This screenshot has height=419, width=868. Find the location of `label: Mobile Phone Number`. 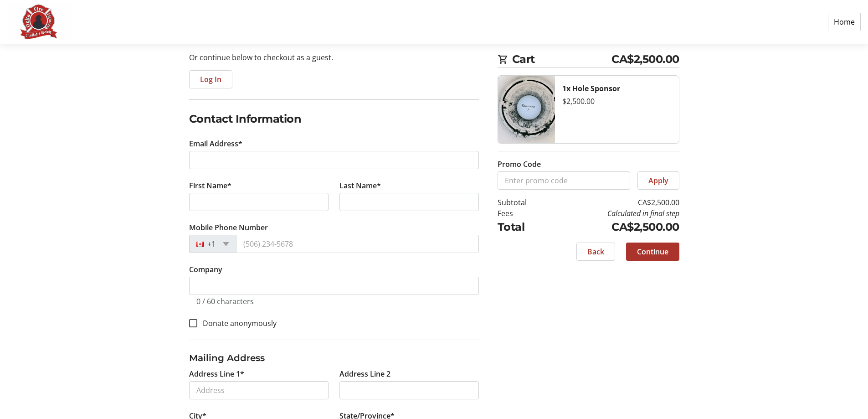

label: Mobile Phone Number is located at coordinates (228, 227).